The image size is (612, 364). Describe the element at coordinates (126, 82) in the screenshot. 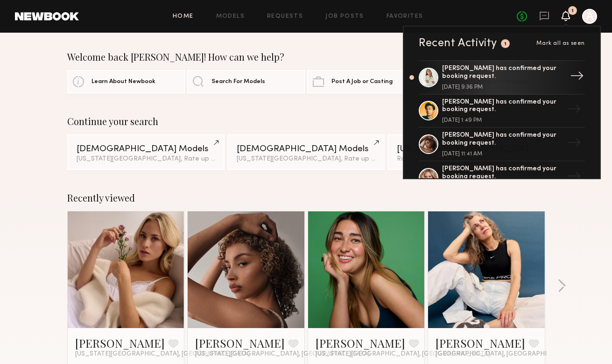

I see `a: Learn About Newbook` at that location.